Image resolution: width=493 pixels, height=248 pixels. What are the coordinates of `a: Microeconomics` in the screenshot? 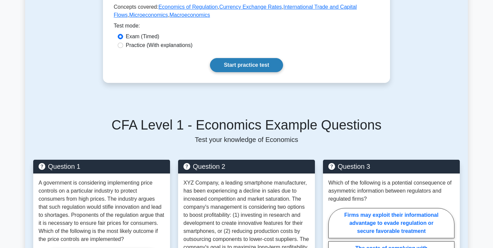 It's located at (149, 15).